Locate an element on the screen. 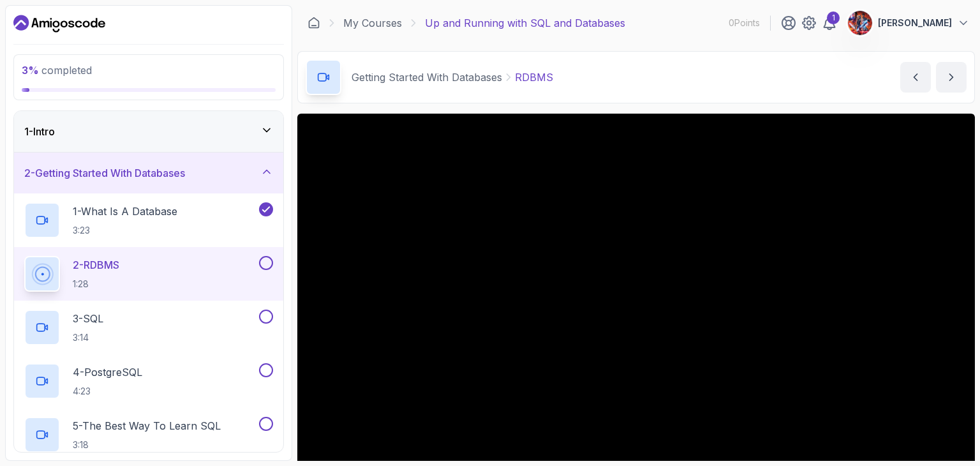  p: 4:23 is located at coordinates (107, 391).